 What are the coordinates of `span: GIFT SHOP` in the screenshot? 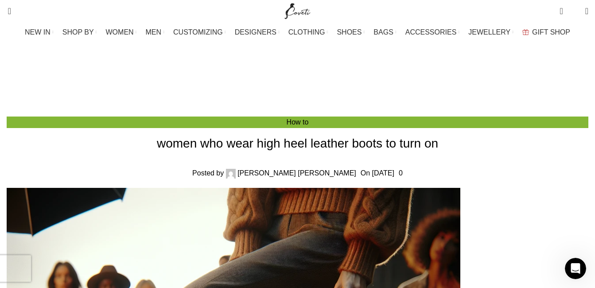 It's located at (551, 32).